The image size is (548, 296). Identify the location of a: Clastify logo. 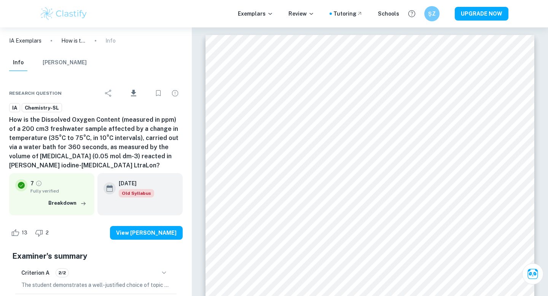
(64, 14).